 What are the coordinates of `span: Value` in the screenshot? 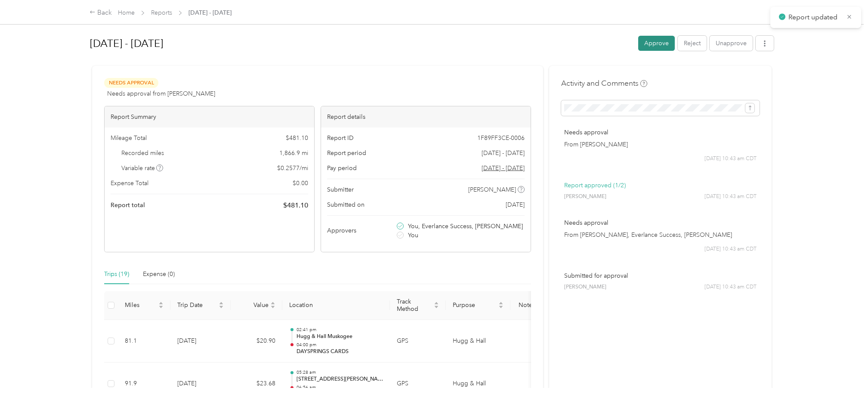 It's located at (253, 305).